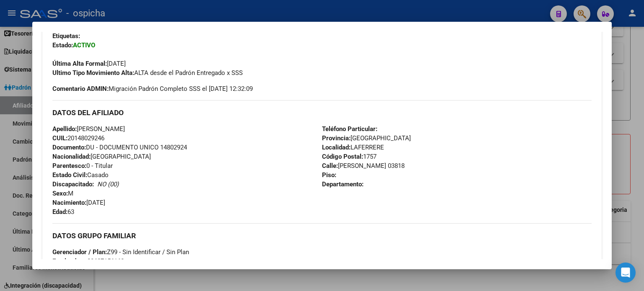 The image size is (644, 291). I want to click on strong: Ultimo Tipo Movimiento Alta:, so click(93, 73).